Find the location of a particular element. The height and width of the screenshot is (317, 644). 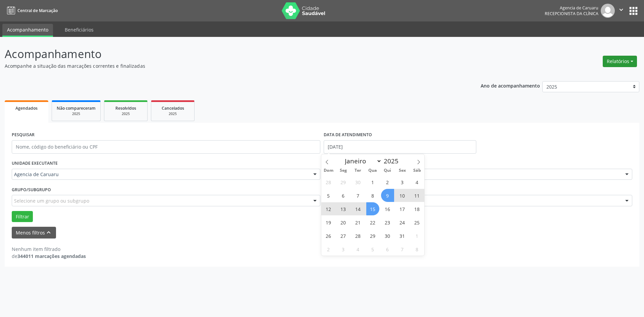

span: Outubro 27, 2025 is located at coordinates (343, 236).